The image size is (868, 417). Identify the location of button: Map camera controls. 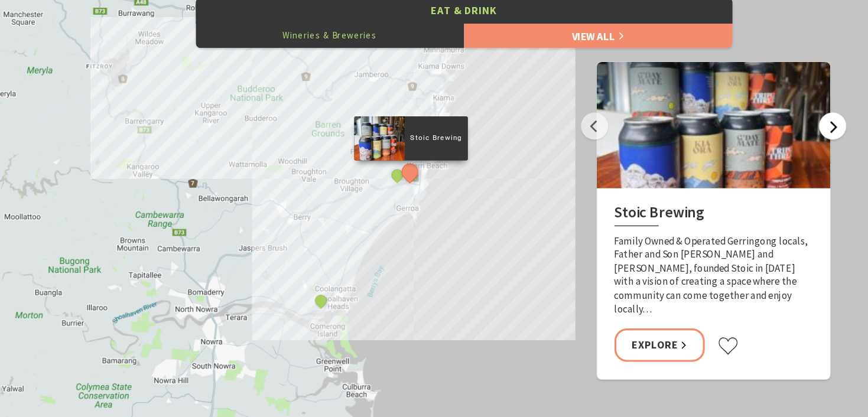
(850, 397).